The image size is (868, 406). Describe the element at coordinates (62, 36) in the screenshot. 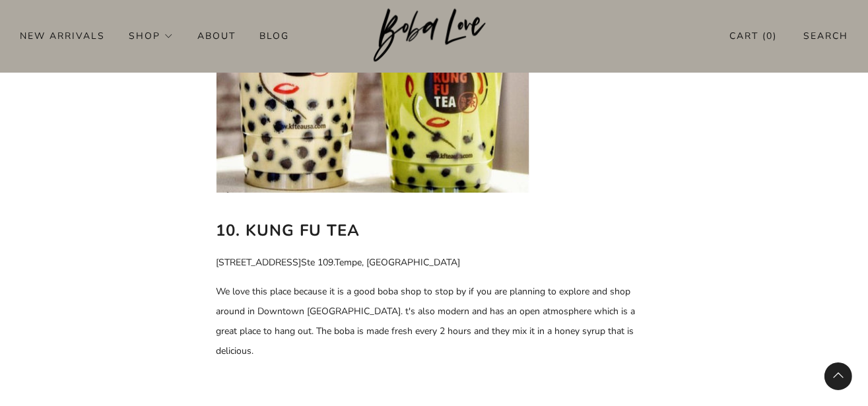

I see `a: New Arrivals` at that location.